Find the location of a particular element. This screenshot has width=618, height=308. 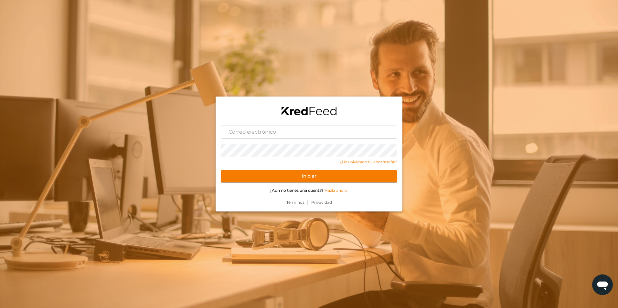

a: Privacidad is located at coordinates (322, 203).